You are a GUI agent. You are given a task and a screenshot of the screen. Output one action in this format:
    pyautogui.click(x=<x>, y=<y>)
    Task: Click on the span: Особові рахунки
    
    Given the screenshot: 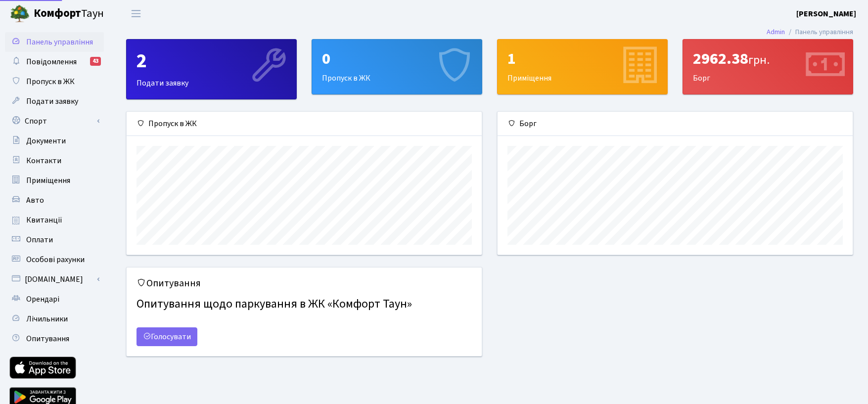 What is the action you would take?
    pyautogui.click(x=55, y=259)
    